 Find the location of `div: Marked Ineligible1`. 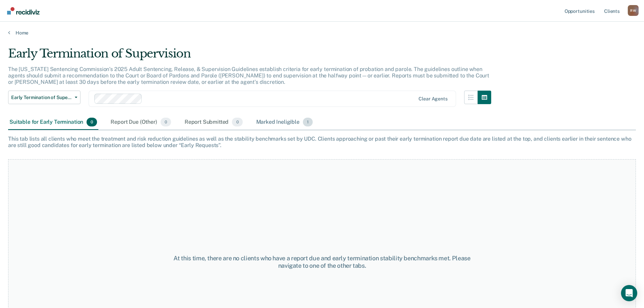

div: Marked Ineligible1 is located at coordinates (285, 122).